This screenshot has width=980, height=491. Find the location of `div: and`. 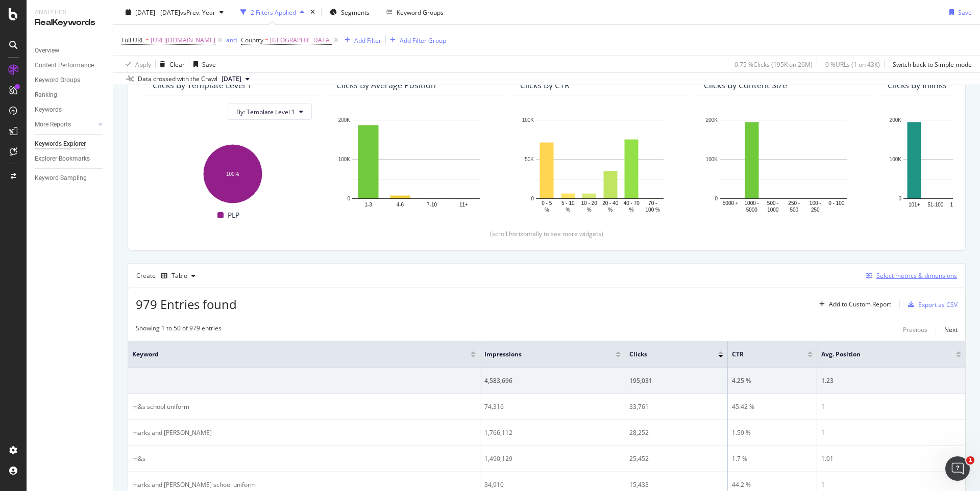

div: and is located at coordinates (231, 40).